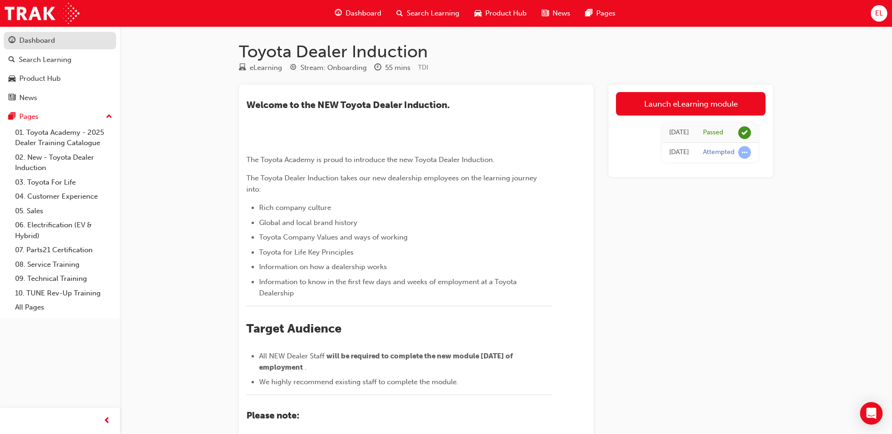 Image resolution: width=892 pixels, height=434 pixels. I want to click on a: 08. Service Training, so click(63, 265).